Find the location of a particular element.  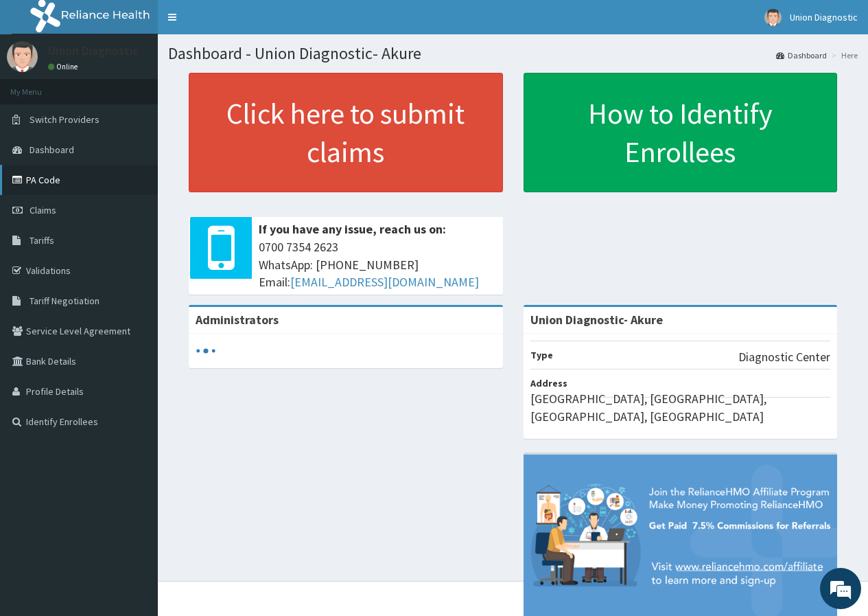

b: Type is located at coordinates (541, 355).